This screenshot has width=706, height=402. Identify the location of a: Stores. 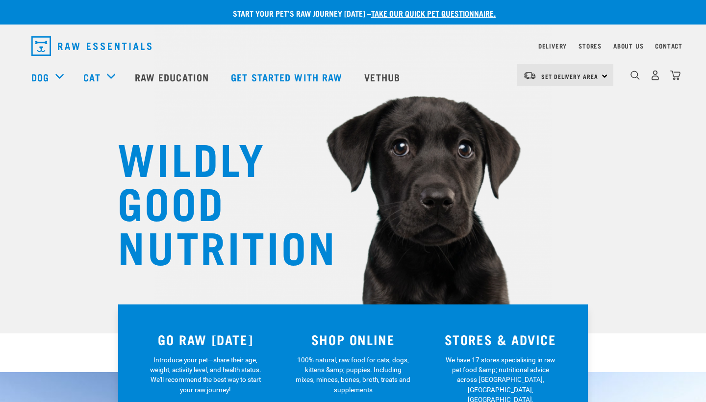
(590, 46).